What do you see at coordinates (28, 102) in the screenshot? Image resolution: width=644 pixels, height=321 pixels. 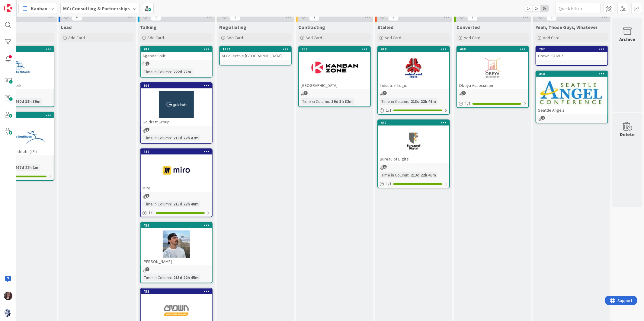 I see `div: 290d 18h 39m` at bounding box center [28, 102].